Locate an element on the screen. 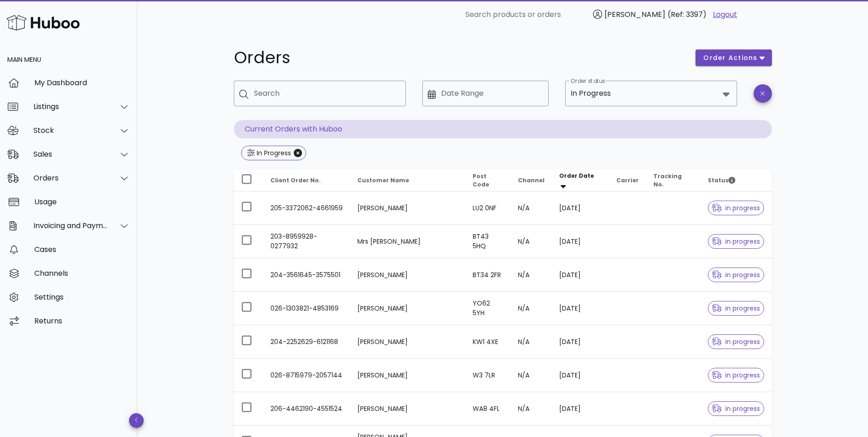  th: Post Code is located at coordinates (488, 180).